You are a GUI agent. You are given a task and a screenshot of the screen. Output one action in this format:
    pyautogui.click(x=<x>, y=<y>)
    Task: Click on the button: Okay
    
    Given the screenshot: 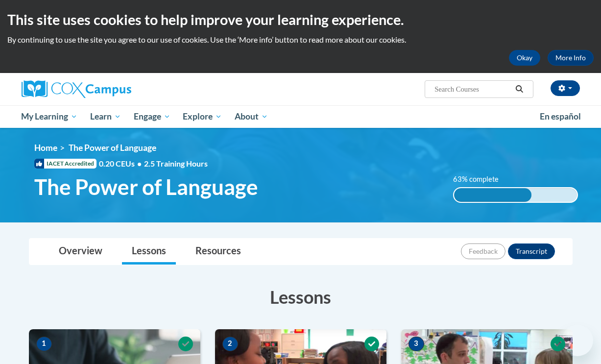 What is the action you would take?
    pyautogui.click(x=525, y=58)
    